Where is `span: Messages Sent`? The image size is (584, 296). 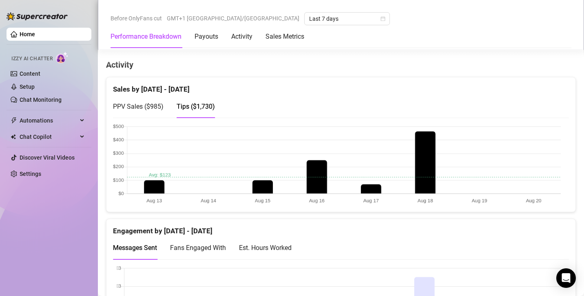 span: Messages Sent is located at coordinates (135, 248).